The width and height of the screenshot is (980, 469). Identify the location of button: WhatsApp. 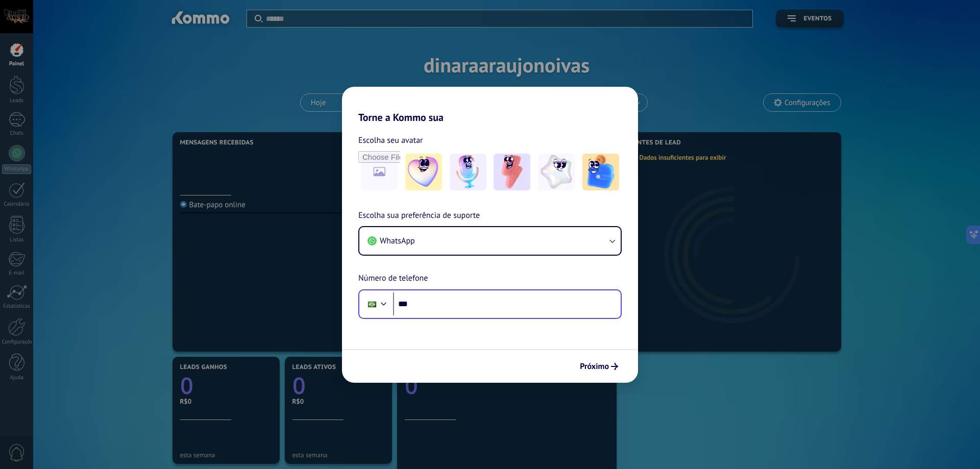
(490, 241).